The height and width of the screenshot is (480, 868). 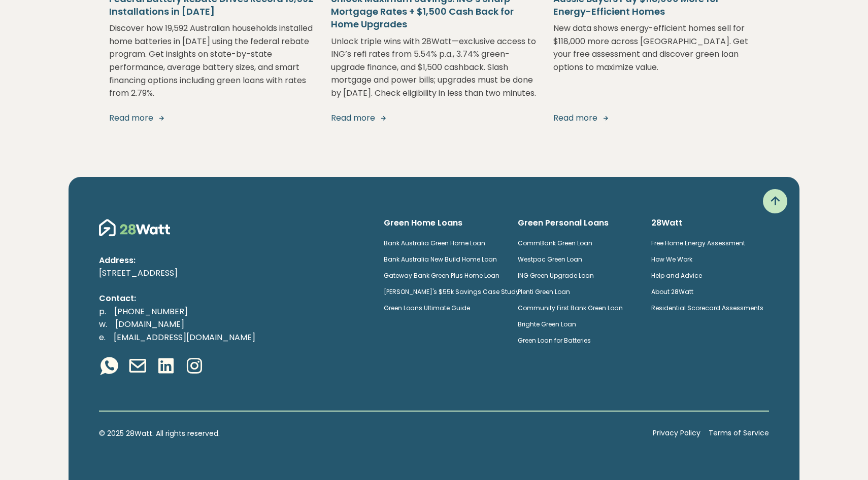 What do you see at coordinates (672, 291) in the screenshot?
I see `a: About 28Watt` at bounding box center [672, 291].